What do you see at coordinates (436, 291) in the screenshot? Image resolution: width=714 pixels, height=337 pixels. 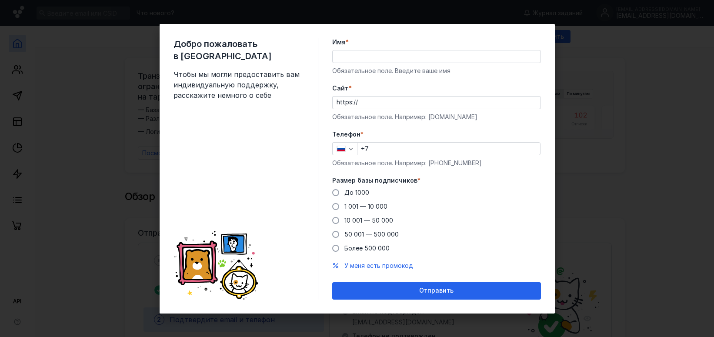 I see `button: Отправить` at bounding box center [436, 291].